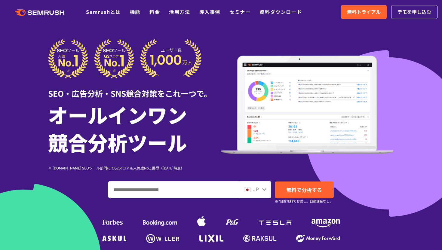 The width and height of the screenshot is (442, 250). I want to click on a: 活用方法, so click(180, 12).